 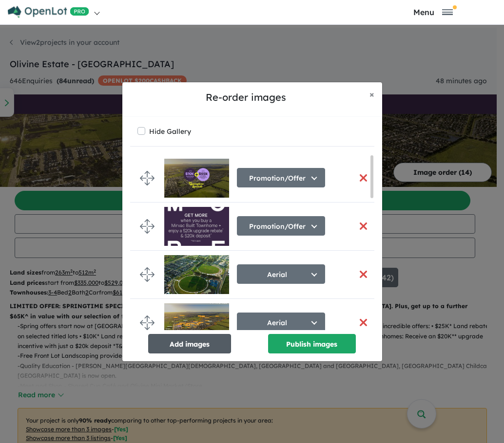 I want to click on img: Olivine%20Estate%20-%20Donnybrook___1755218863_0.jpg, so click(x=197, y=178).